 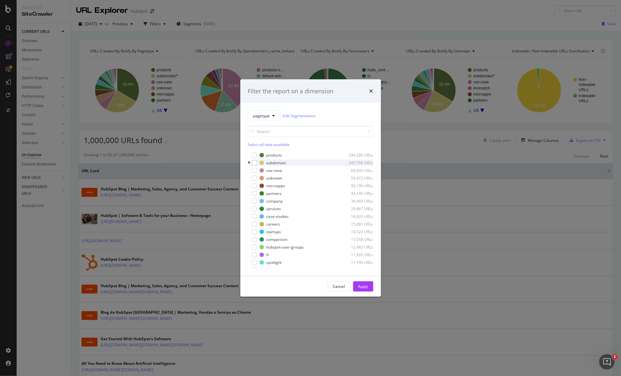 What do you see at coordinates (358, 170) in the screenshot?
I see `div: 64,402 URLs` at bounding box center [358, 170].